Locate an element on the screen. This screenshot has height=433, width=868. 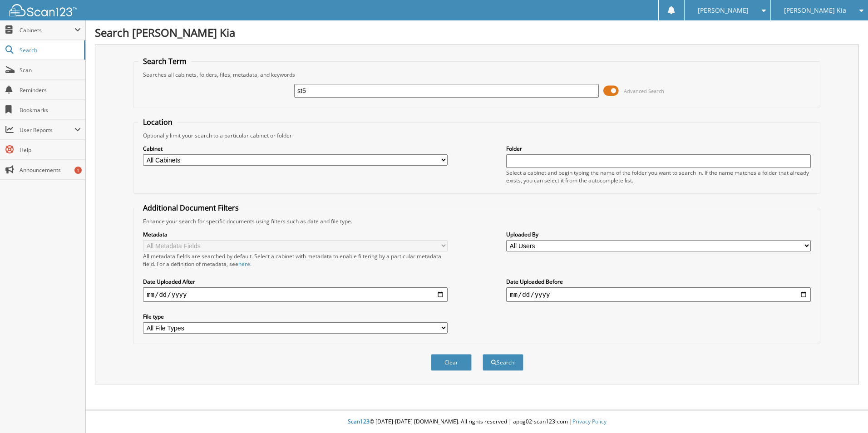
a: Privacy Policy is located at coordinates (589, 421).